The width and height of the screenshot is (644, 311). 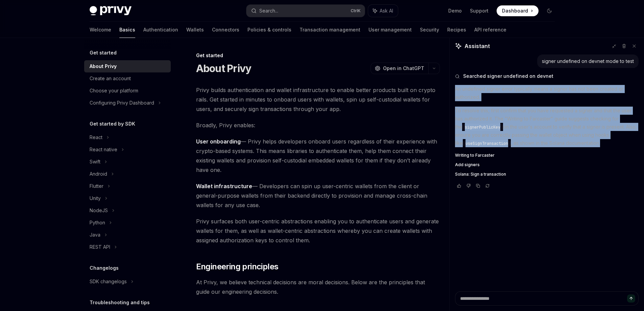 I want to click on button: Send message, so click(x=631, y=298).